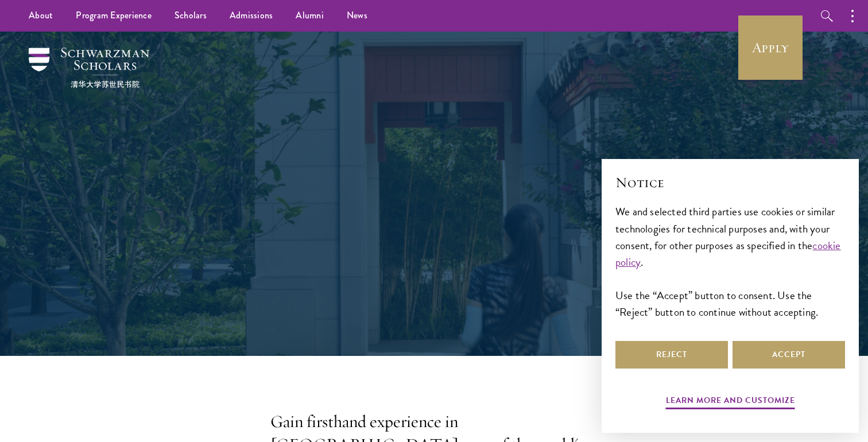 This screenshot has height=442, width=868. Describe the element at coordinates (89, 68) in the screenshot. I see `img: Schwarzman Scholars` at that location.